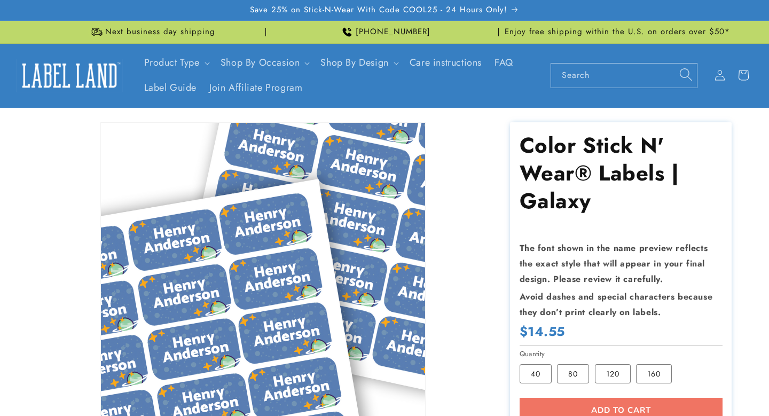 Image resolution: width=769 pixels, height=416 pixels. Describe the element at coordinates (621, 173) in the screenshot. I see `h1: Color Stick N' Wear® Labels | Galaxy` at that location.